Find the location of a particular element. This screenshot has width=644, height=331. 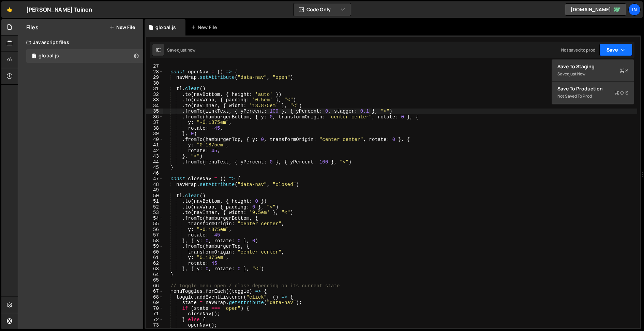

div: 65 is located at coordinates (154, 280).